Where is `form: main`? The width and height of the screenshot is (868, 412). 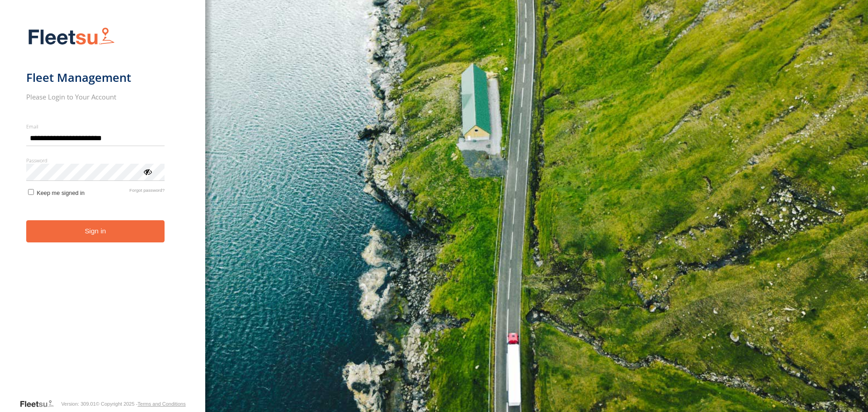 form: main is located at coordinates (103, 210).